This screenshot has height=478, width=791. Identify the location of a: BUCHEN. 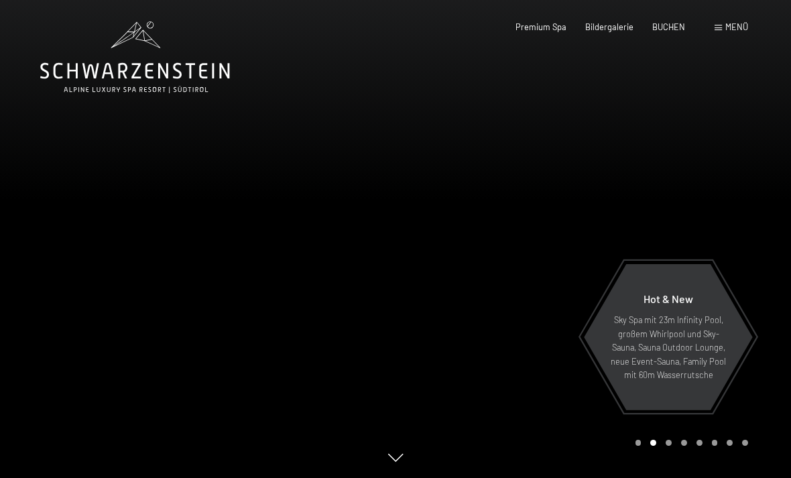
(668, 27).